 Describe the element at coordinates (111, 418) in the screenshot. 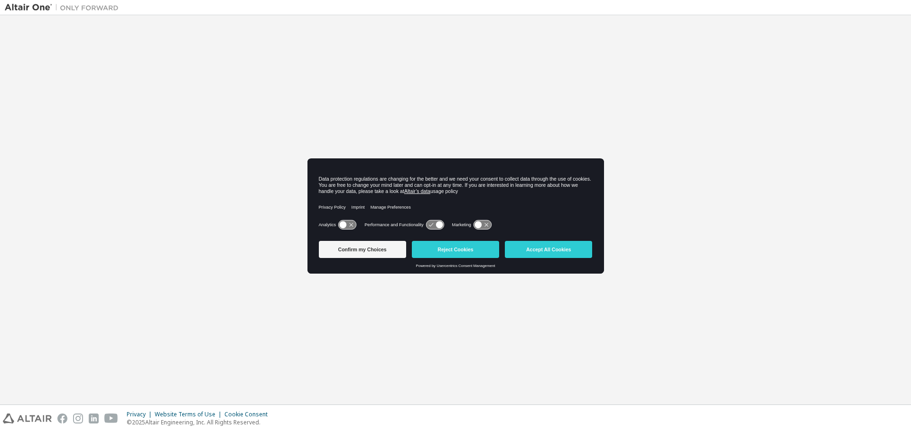

I see `img: youtube.svg` at that location.